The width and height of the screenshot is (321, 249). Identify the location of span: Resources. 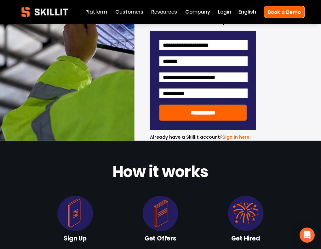
(164, 12).